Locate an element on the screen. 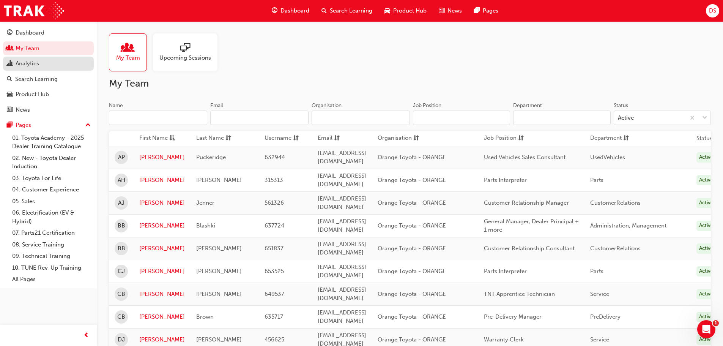 The image size is (723, 346). a: All Pages is located at coordinates (51, 279).